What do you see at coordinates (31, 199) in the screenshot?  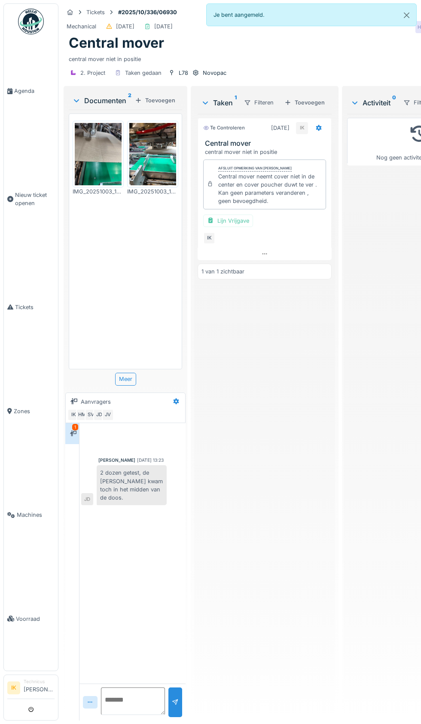 I see `a: Nieuw ticket openen` at bounding box center [31, 199].